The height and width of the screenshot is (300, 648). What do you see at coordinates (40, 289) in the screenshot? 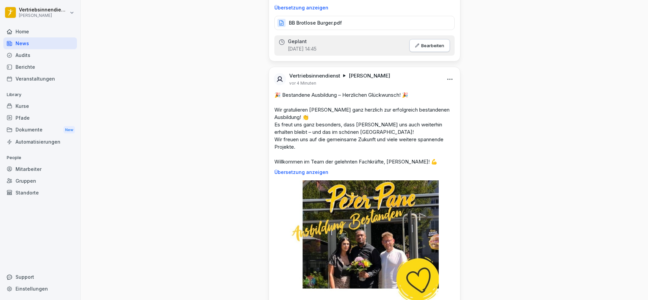
I see `div: Einstellungen` at bounding box center [40, 289].